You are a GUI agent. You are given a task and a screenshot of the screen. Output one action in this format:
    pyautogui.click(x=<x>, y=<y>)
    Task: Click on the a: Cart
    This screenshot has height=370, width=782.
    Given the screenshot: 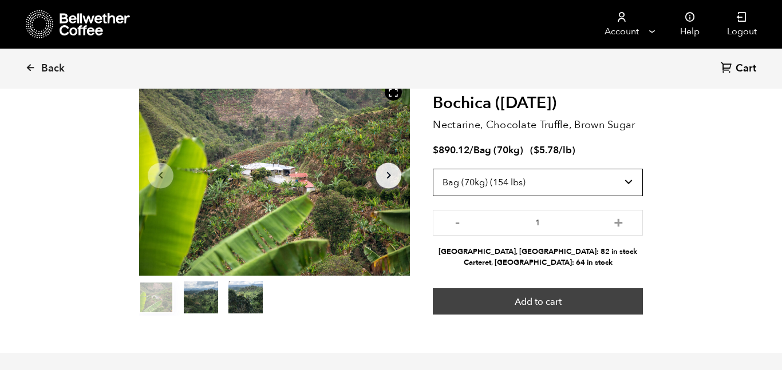 What is the action you would take?
    pyautogui.click(x=739, y=69)
    